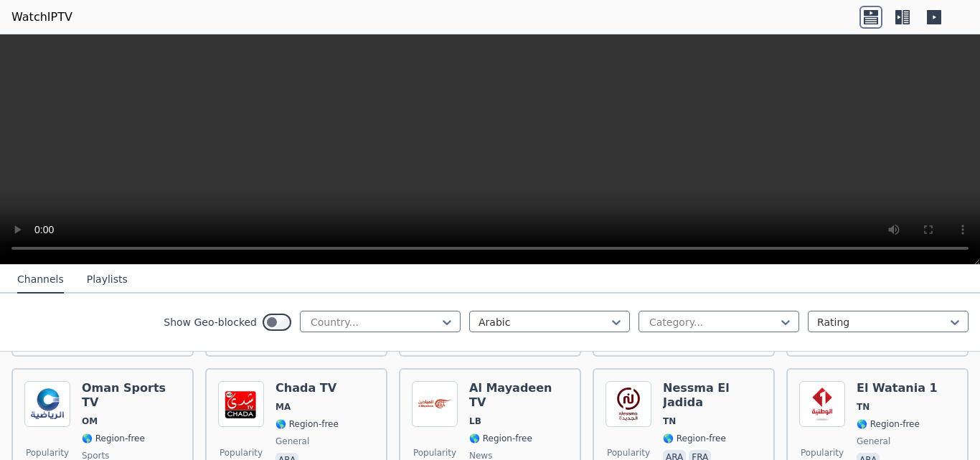  Describe the element at coordinates (90, 421) in the screenshot. I see `span: OM` at that location.